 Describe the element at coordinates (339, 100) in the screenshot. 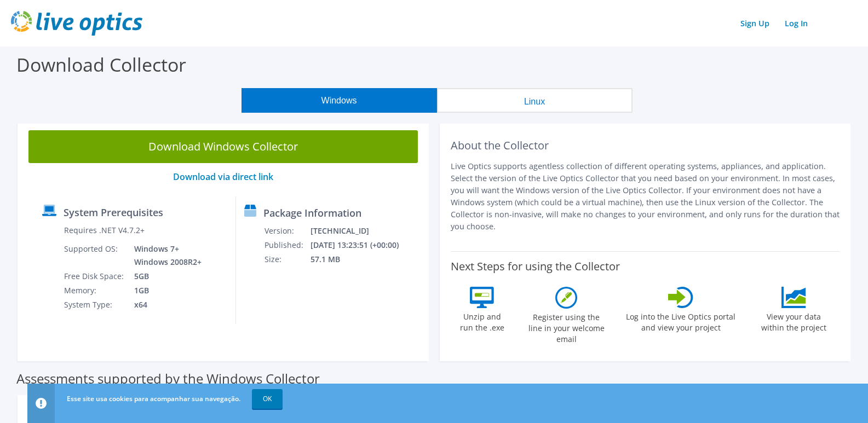

I see `button: Windows` at that location.